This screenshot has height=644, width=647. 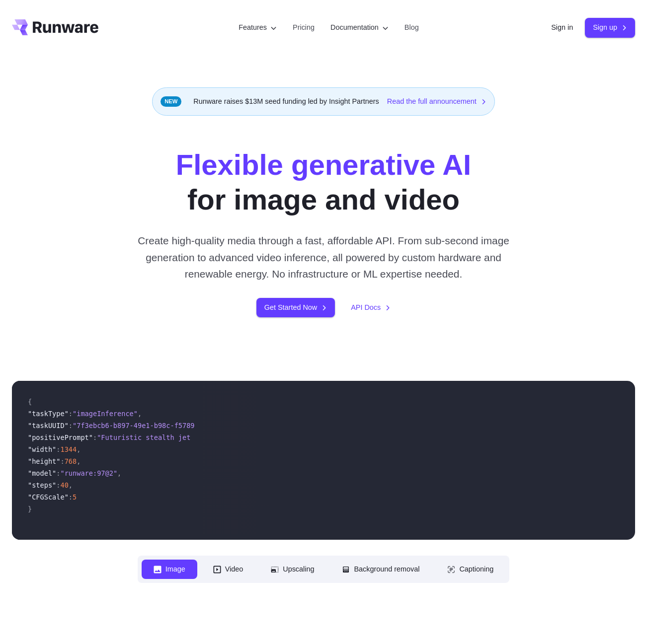 I want to click on span: "CFGScale", so click(x=48, y=497).